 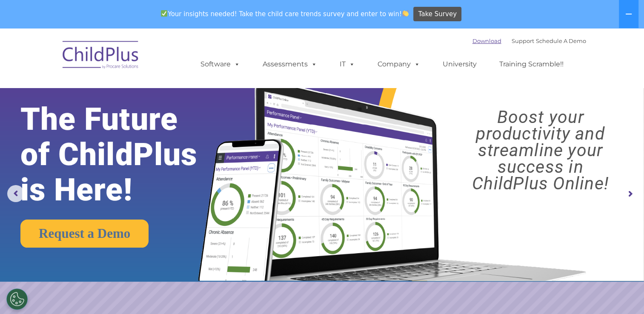 What do you see at coordinates (136, 94) in the screenshot?
I see `span: Phone number` at bounding box center [136, 94].